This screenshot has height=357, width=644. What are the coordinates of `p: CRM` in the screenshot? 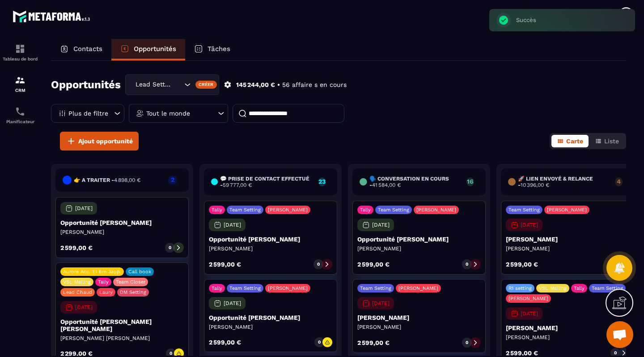 It's located at (20, 90).